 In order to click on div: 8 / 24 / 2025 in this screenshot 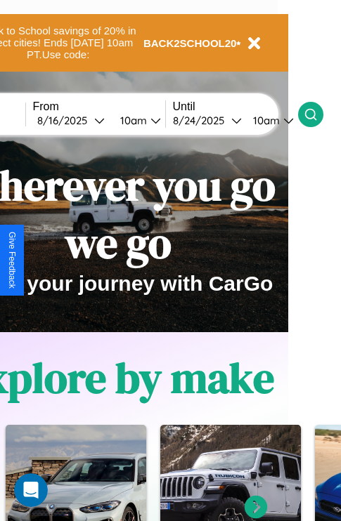, I will do `click(202, 120)`.